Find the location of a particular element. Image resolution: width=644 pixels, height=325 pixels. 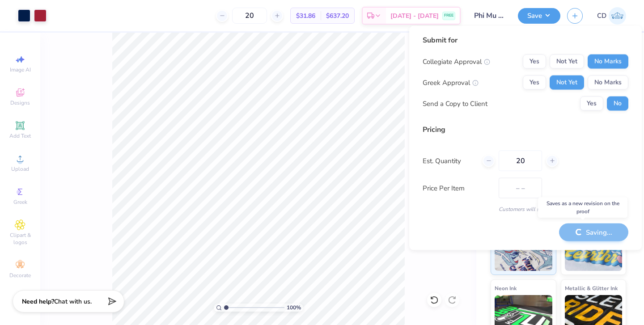

span: Add Text is located at coordinates (20, 136).